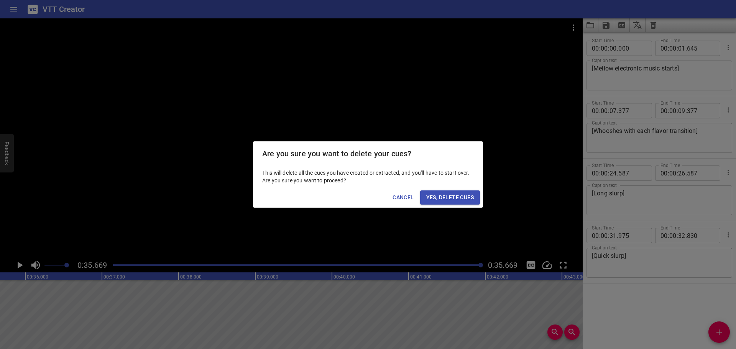 The width and height of the screenshot is (736, 349). Describe the element at coordinates (450, 197) in the screenshot. I see `button: Yes, Delete Cues` at that location.